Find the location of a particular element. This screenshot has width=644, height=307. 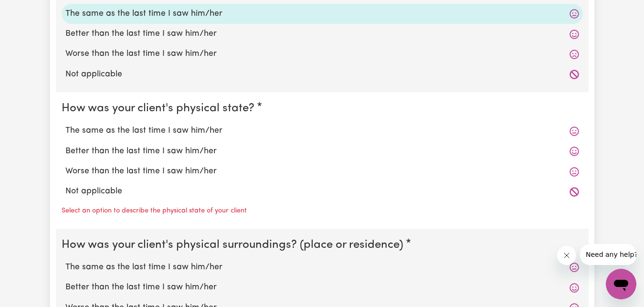

legend: How was your client's physical state? is located at coordinates (160, 109).